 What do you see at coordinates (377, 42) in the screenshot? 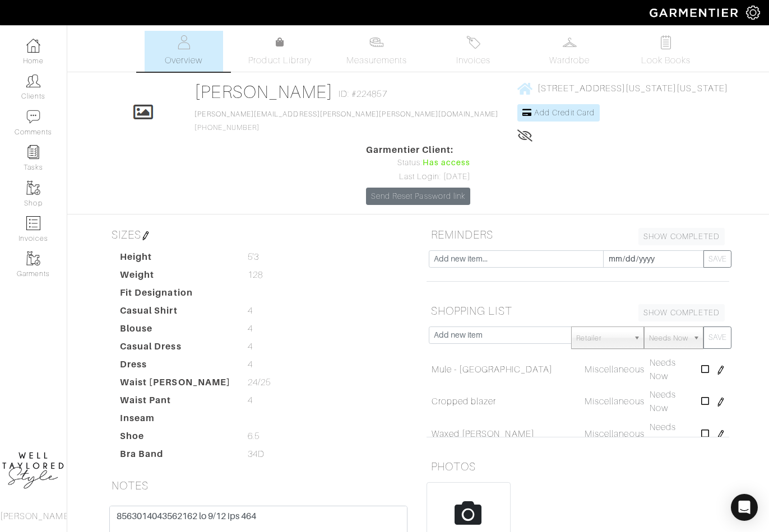
I see `img: measurements-466bbee1fd09ba9460f595b01e5d73f9e2bff037440d3c8f018324cb6cdf7a4a.svg` at bounding box center [377, 42].